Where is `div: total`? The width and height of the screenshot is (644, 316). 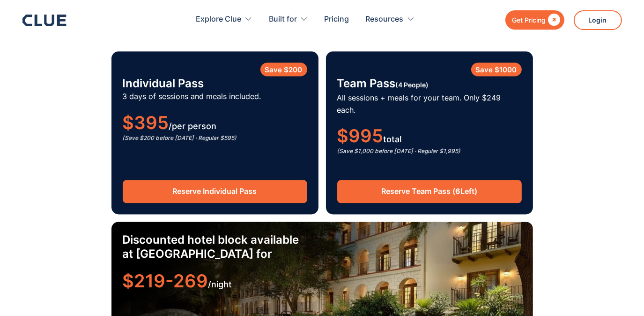 div: total is located at coordinates (429, 137).